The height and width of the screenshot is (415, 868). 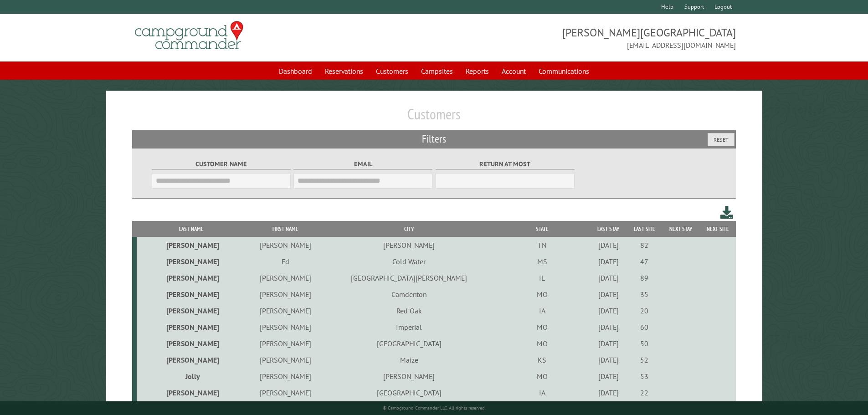 What do you see at coordinates (434, 139) in the screenshot?
I see `h2: Filters` at bounding box center [434, 139].